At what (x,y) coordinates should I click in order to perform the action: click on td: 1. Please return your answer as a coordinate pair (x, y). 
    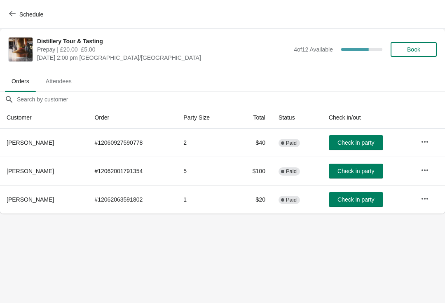
    Looking at the image, I should click on (205, 199).